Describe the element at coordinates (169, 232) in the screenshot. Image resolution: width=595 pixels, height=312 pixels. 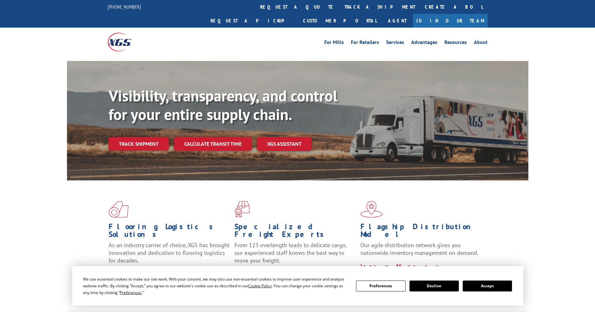
I see `h1: Flooring Logistics Solutions` at that location.